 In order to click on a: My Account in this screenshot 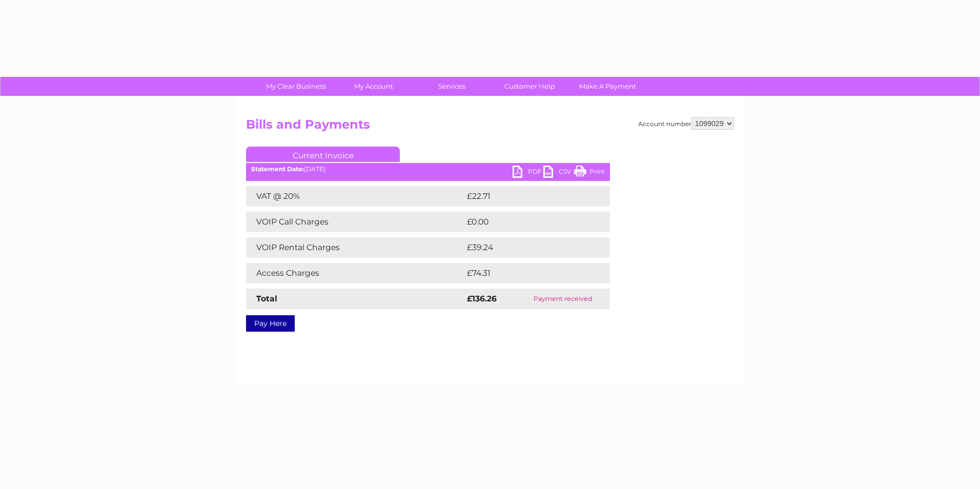, I will do `click(373, 86)`.